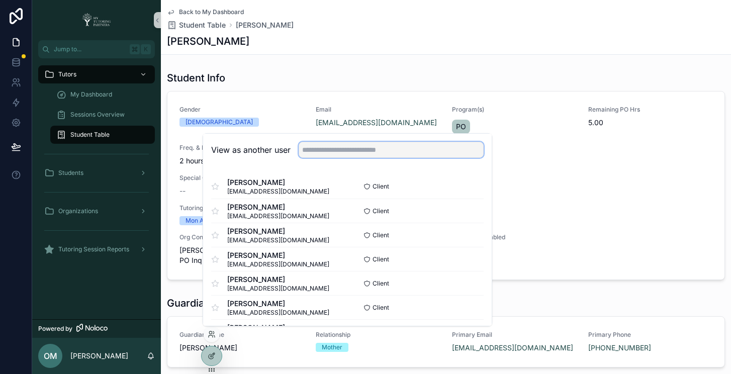  Describe the element at coordinates (650, 335) in the screenshot. I see `span: Primary Phone` at that location.